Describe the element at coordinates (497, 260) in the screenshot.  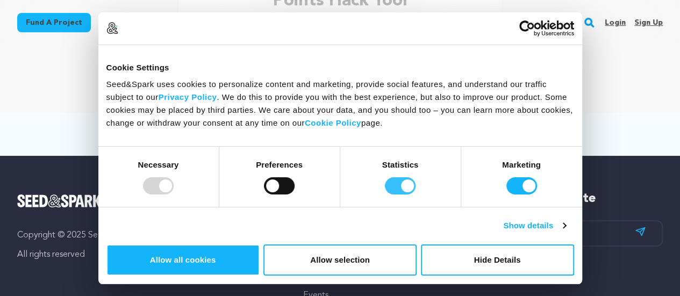
I see `button: Hide Details` at that location.